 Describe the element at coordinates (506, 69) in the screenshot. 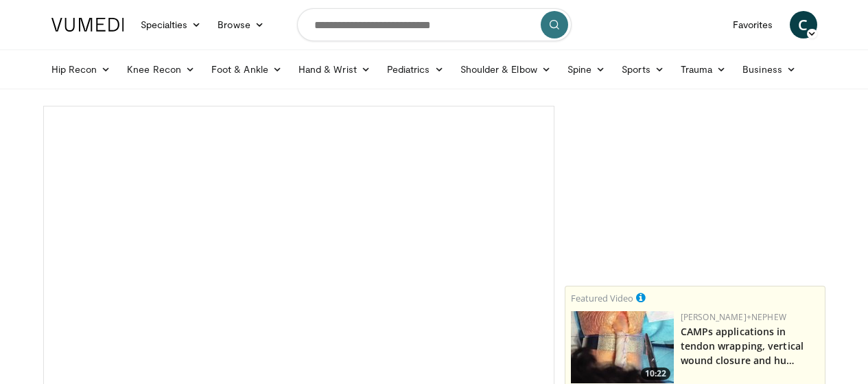

I see `a: Shoulder & Elbow` at that location.